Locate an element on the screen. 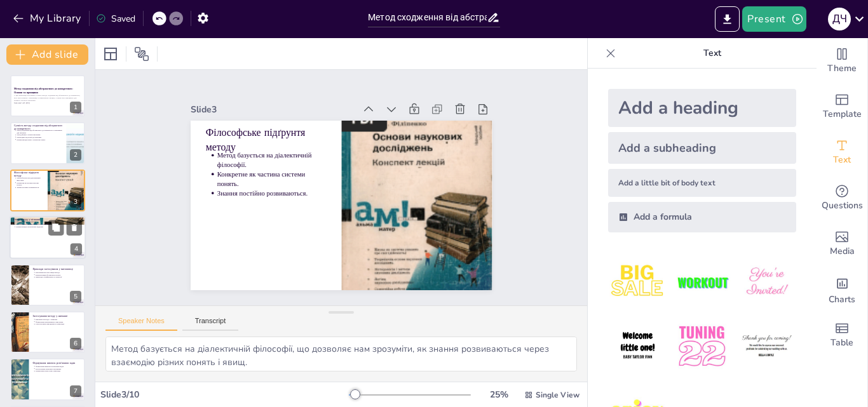 Image resolution: width=868 pixels, height=407 pixels. button: Transcript is located at coordinates (210, 324).